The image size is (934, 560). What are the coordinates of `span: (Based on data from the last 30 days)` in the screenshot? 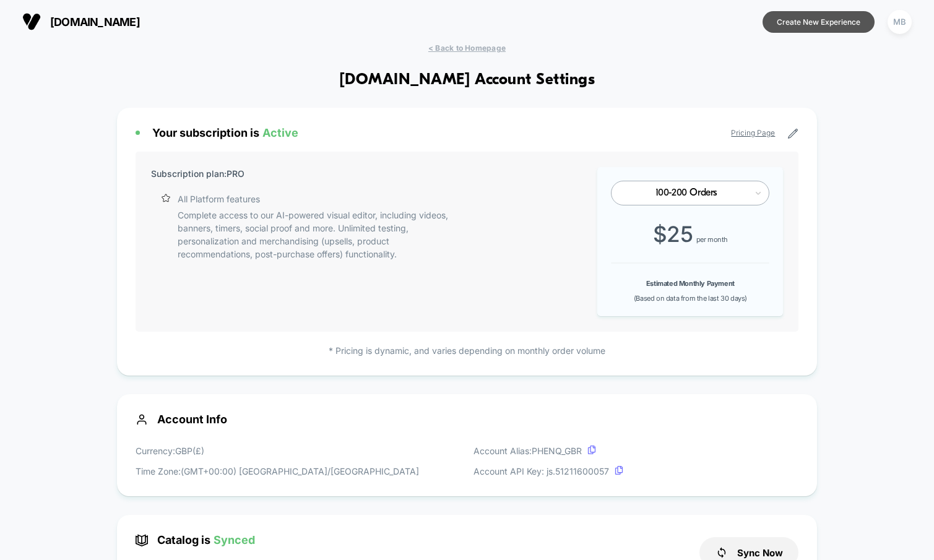 It's located at (690, 298).